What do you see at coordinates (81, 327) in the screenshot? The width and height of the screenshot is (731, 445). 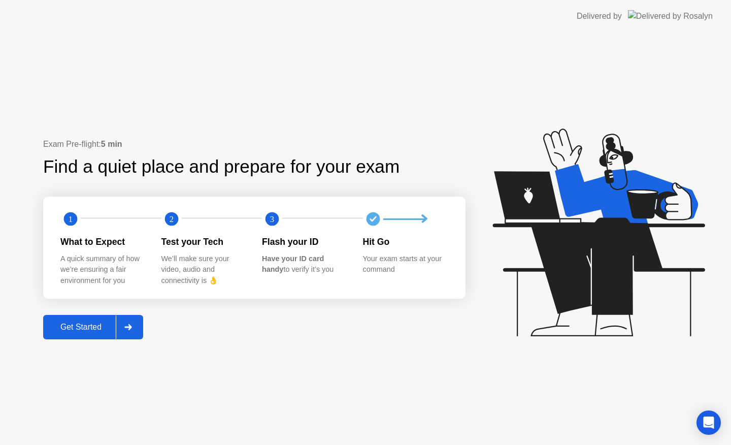 I see `div: Get Started` at bounding box center [81, 327].